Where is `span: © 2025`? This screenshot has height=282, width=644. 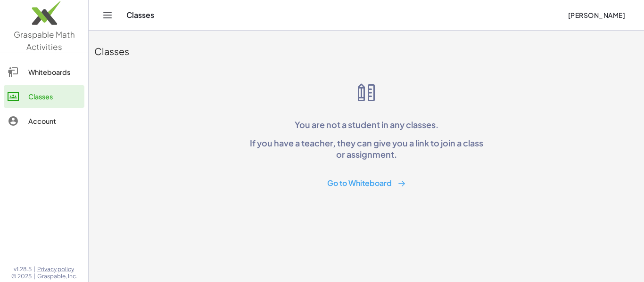 span: © 2025 is located at coordinates (22, 277).